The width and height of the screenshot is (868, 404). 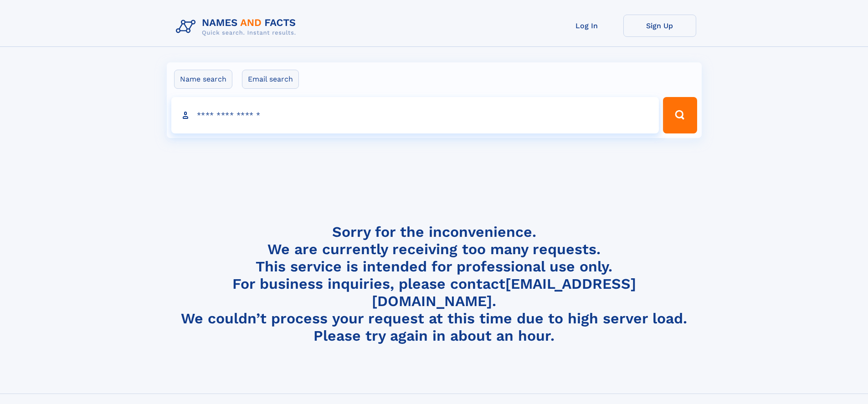 What do you see at coordinates (434, 283) in the screenshot?
I see `h4: Sorry for the inconvenience. We are currently receiving too many requests. This service is intend...` at bounding box center [434, 283].